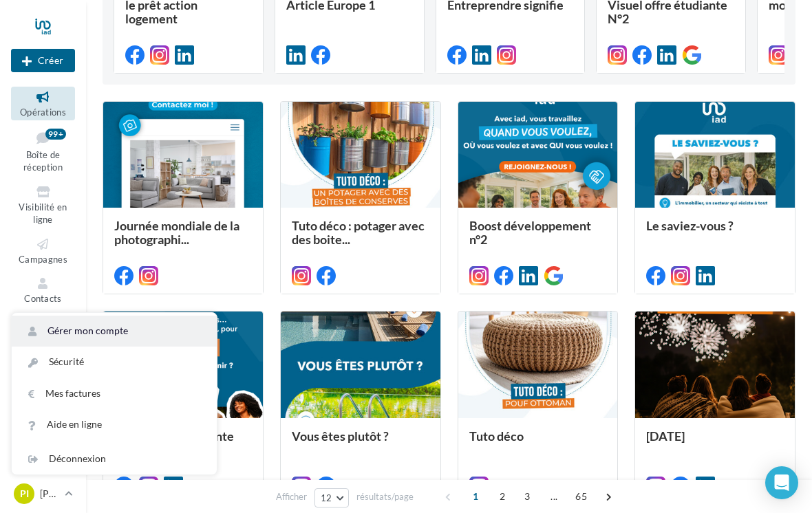 The height and width of the screenshot is (513, 812). What do you see at coordinates (527, 497) in the screenshot?
I see `span: 3` at bounding box center [527, 497].